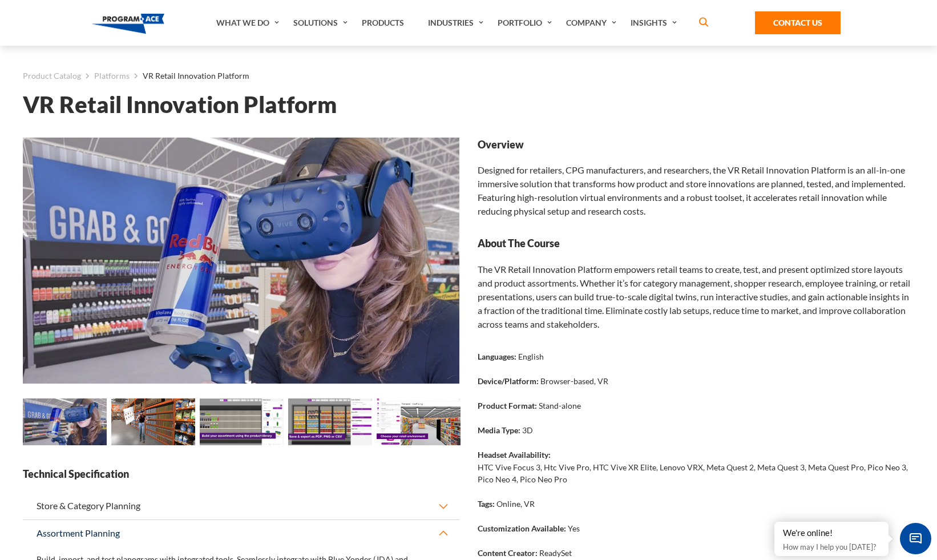 The width and height of the screenshot is (937, 560). I want to click on strong: Device/Platform:, so click(508, 381).